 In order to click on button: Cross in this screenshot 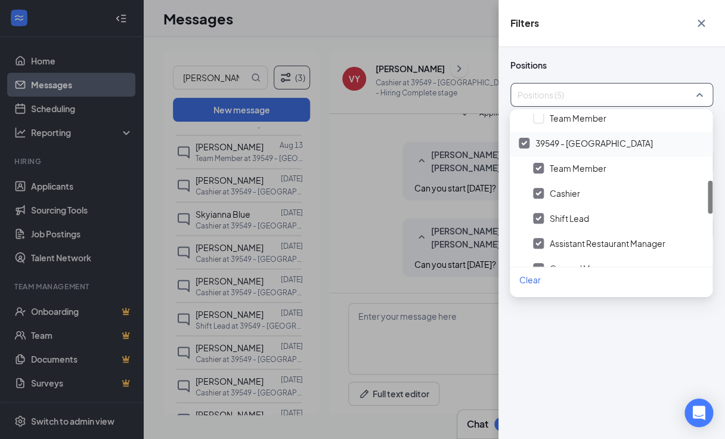, I will do `click(701, 23)`.